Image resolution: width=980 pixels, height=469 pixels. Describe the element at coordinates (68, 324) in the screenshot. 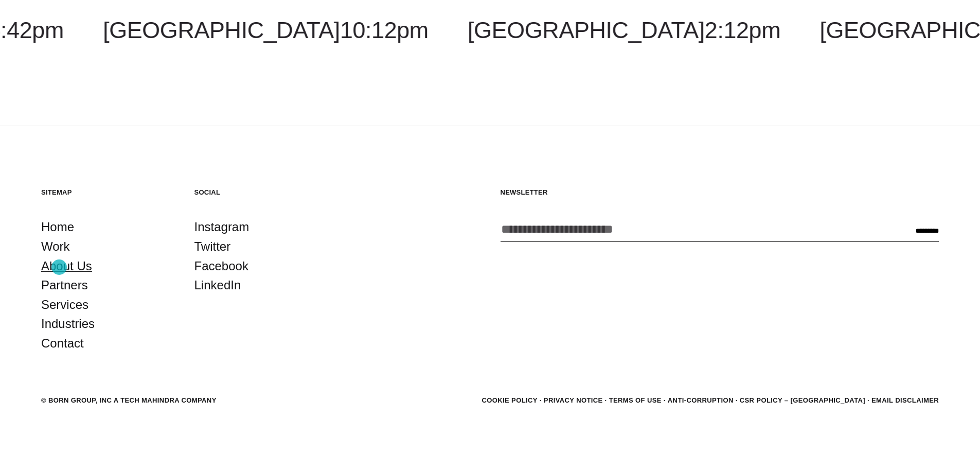

I see `a: Industries` at that location.